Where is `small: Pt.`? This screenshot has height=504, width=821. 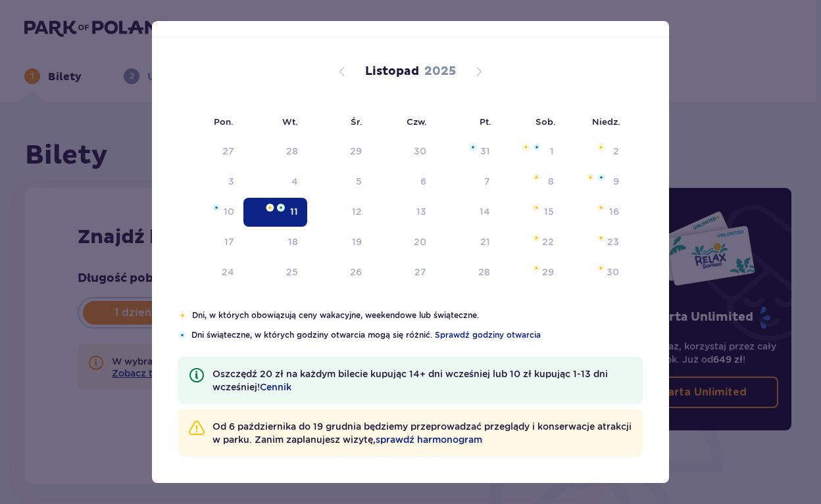 small: Pt. is located at coordinates (485, 121).